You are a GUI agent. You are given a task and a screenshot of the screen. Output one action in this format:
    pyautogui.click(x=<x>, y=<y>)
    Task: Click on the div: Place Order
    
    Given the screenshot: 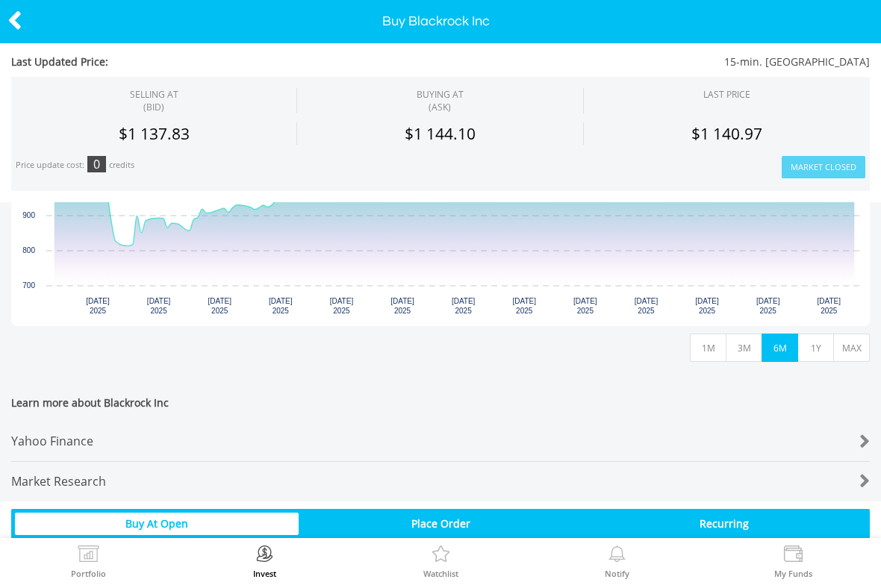 What is the action you would take?
    pyautogui.click(x=440, y=524)
    